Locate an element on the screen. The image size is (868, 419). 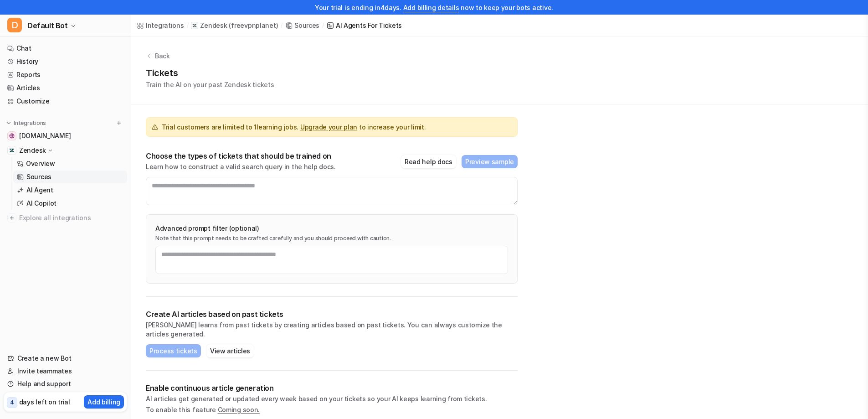
h1: Tickets is located at coordinates (210, 73).